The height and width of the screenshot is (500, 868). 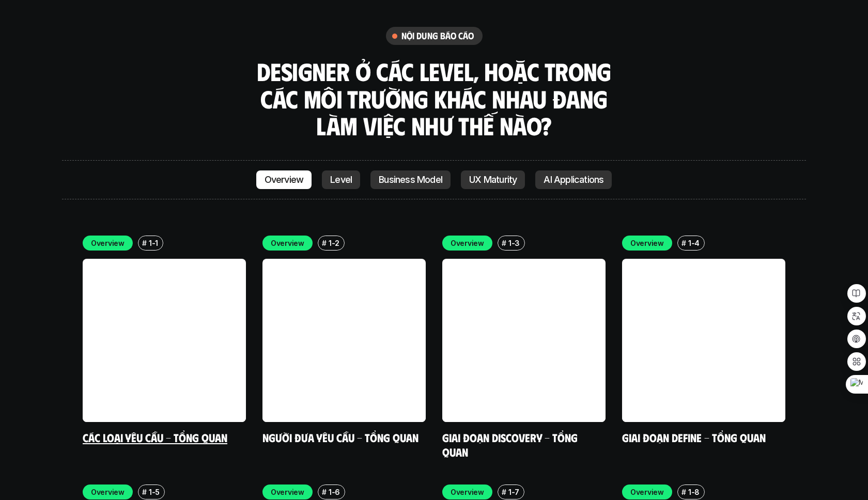 What do you see at coordinates (284, 179) in the screenshot?
I see `a: Overview` at bounding box center [284, 179].